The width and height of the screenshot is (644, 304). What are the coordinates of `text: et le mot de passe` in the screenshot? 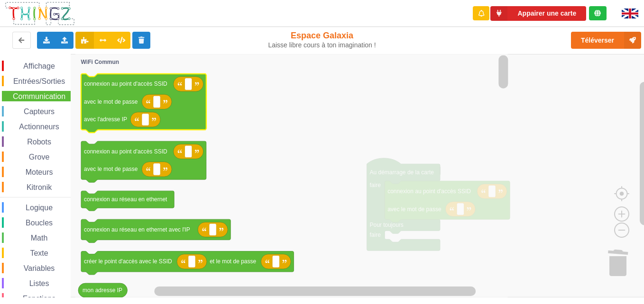 It's located at (233, 261).